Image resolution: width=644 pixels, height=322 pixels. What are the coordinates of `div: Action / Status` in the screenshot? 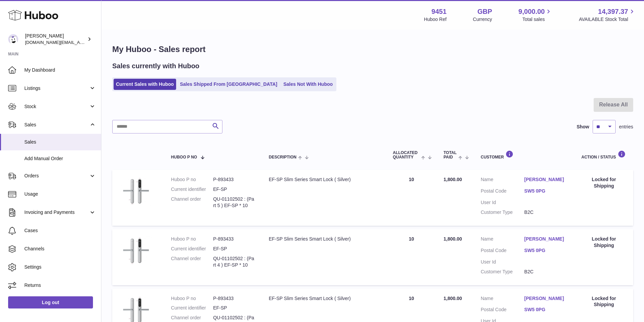 It's located at (604, 155).